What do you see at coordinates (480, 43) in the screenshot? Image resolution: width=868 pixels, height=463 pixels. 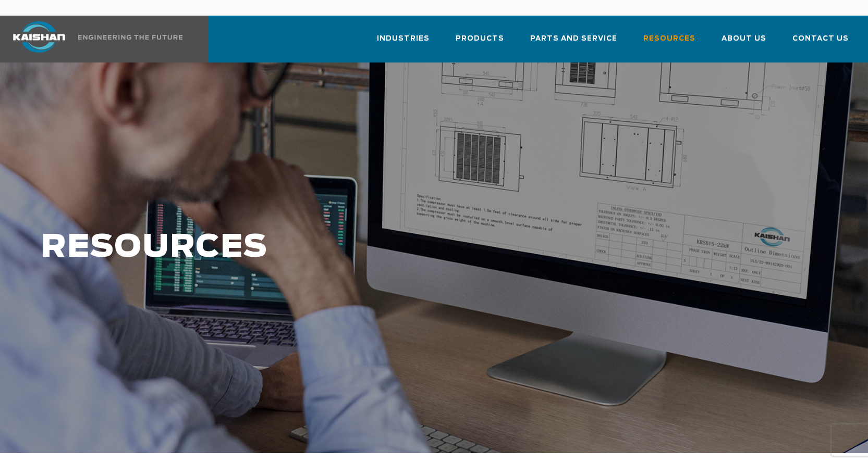 I see `a: Products` at bounding box center [480, 43].